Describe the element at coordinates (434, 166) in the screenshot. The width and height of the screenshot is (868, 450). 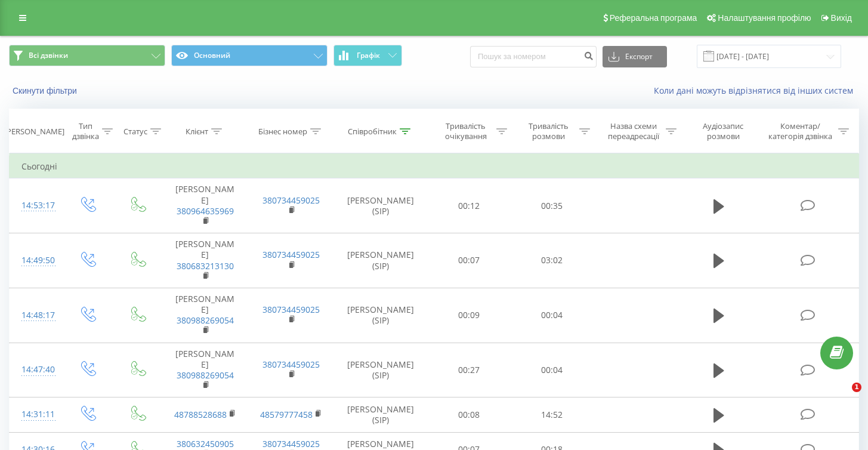
I see `td: Сьогодні` at that location.